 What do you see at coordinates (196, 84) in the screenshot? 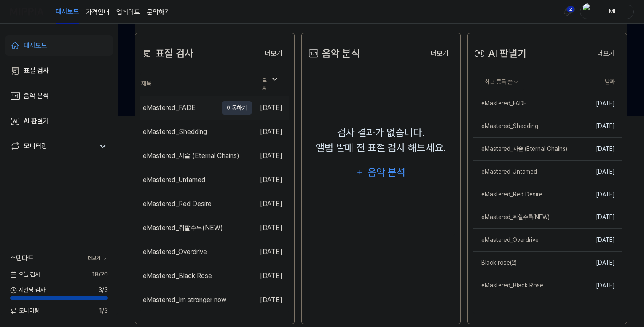
I see `th: 제목` at bounding box center [196, 84].